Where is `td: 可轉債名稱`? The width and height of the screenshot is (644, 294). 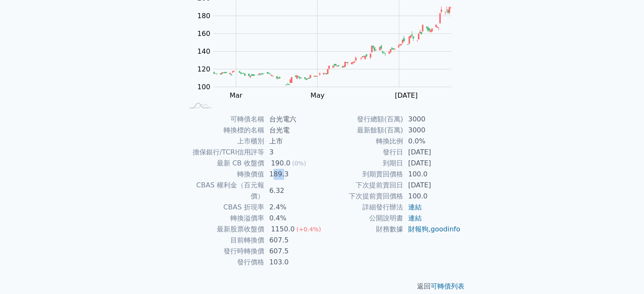 td: 可轉債名稱 is located at coordinates (224, 119).